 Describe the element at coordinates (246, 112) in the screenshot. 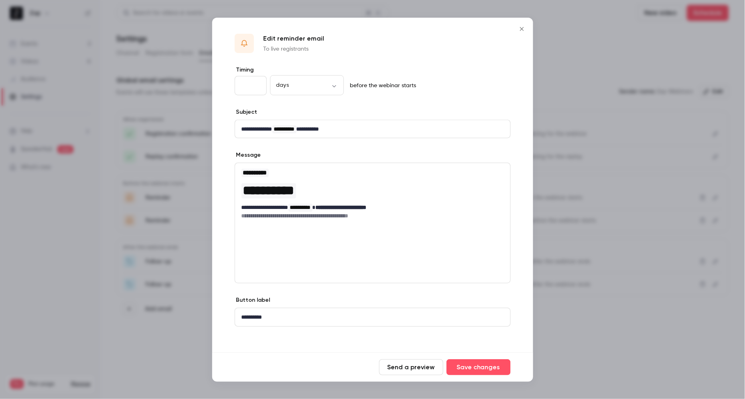

I see `label: Subject` at that location.